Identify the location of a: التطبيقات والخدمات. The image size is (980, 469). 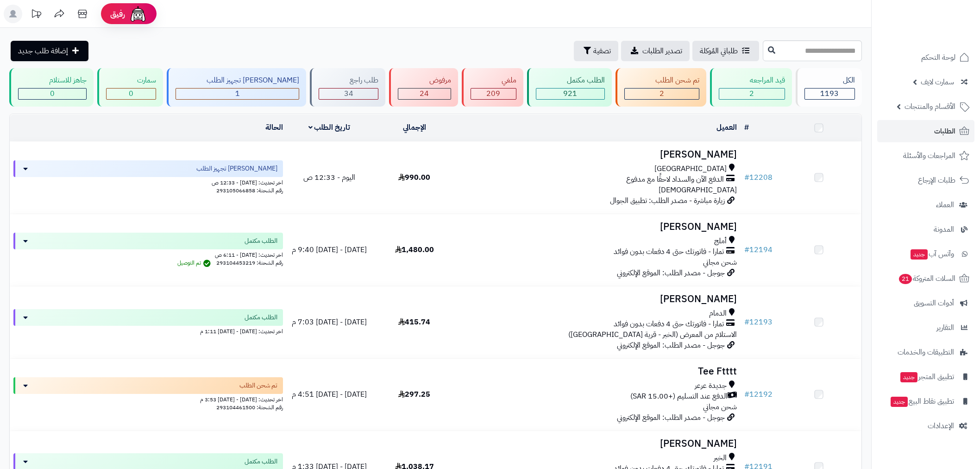
(926, 353).